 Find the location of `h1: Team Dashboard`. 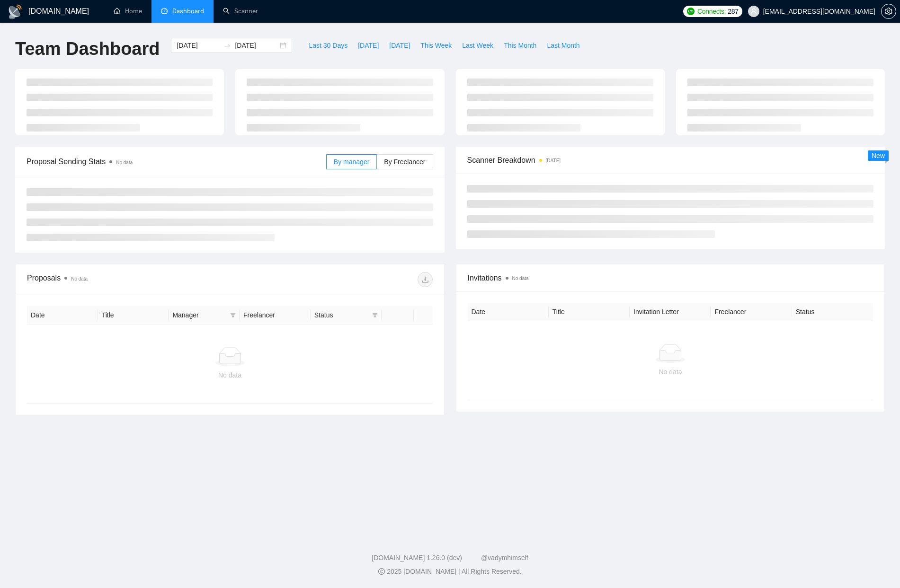

h1: Team Dashboard is located at coordinates (87, 49).